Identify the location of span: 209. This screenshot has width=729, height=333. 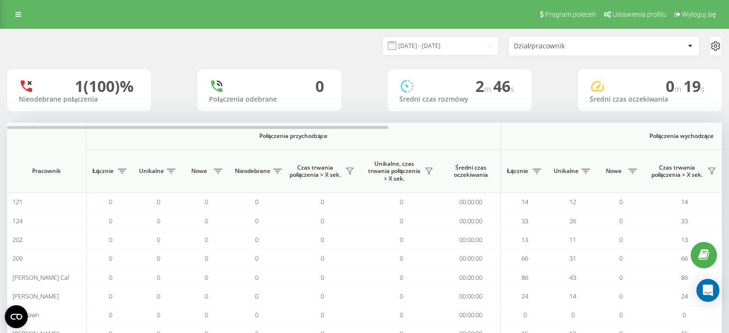
(17, 258).